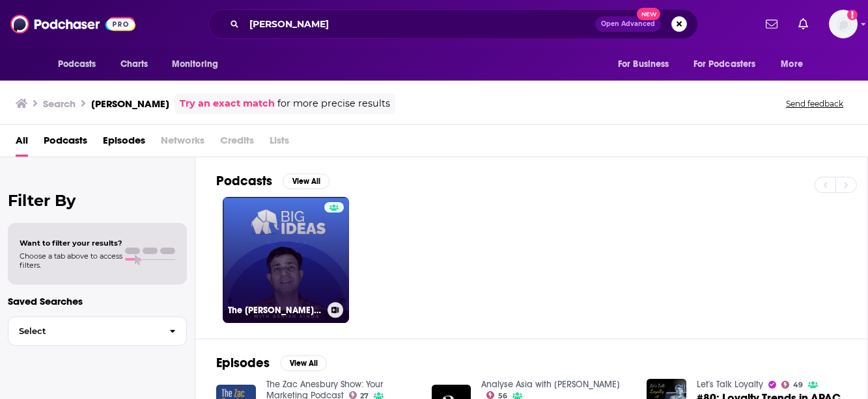 The height and width of the screenshot is (399, 868). What do you see at coordinates (124, 144) in the screenshot?
I see `a: Episodes` at bounding box center [124, 144].